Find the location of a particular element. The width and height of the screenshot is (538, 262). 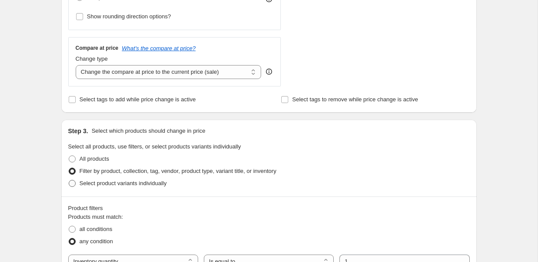

h3: Compare at price is located at coordinates (97, 48).